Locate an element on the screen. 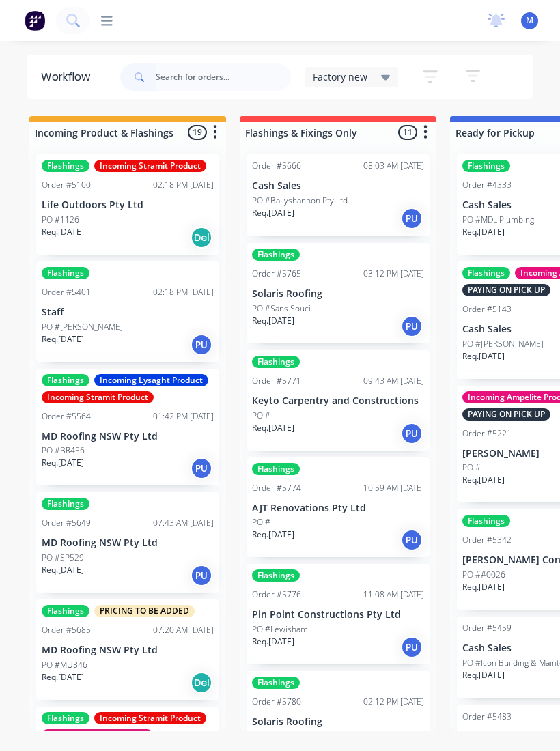 The image size is (560, 751). div: Order #5564 is located at coordinates (66, 416).